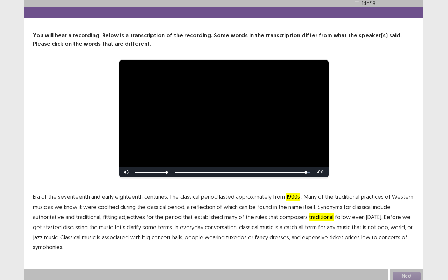 The image size is (448, 280). What do you see at coordinates (75, 227) in the screenshot?
I see `span: discussing` at bounding box center [75, 227].